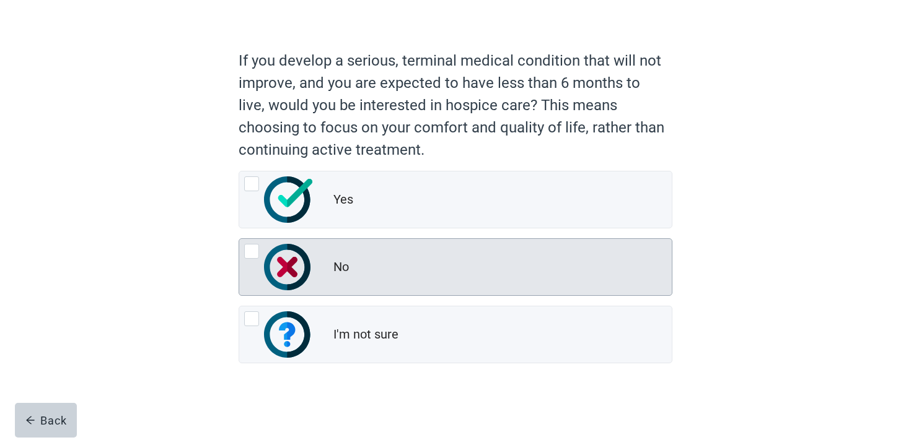 The height and width of the screenshot is (440, 911). What do you see at coordinates (455, 199) in the screenshot?
I see `div: Yes, radio button, not checked` at bounding box center [455, 199].